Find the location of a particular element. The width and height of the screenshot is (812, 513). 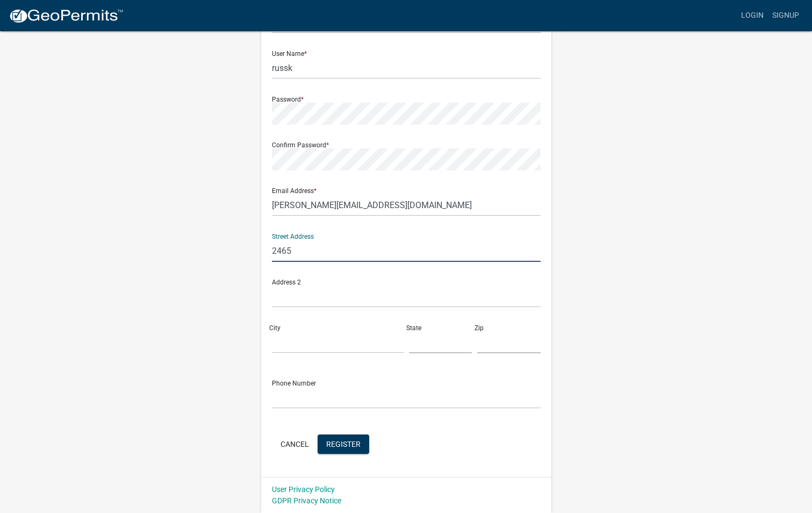

button: Cancel is located at coordinates (295, 444).